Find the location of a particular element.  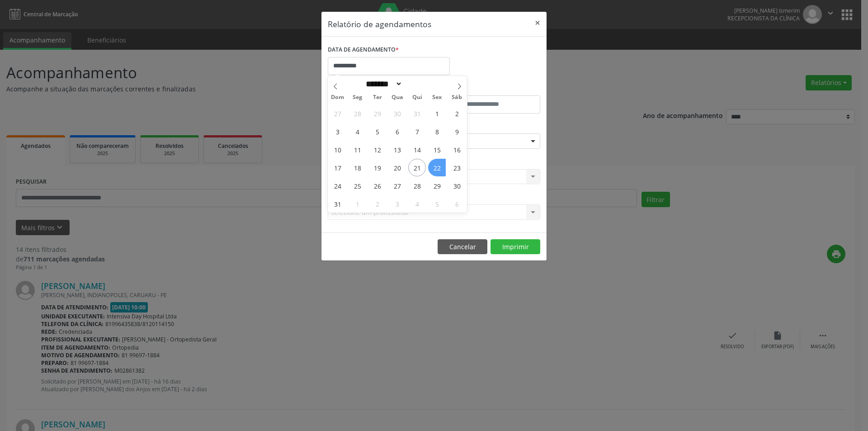

span: Julho 29, 2025 is located at coordinates (377, 113).